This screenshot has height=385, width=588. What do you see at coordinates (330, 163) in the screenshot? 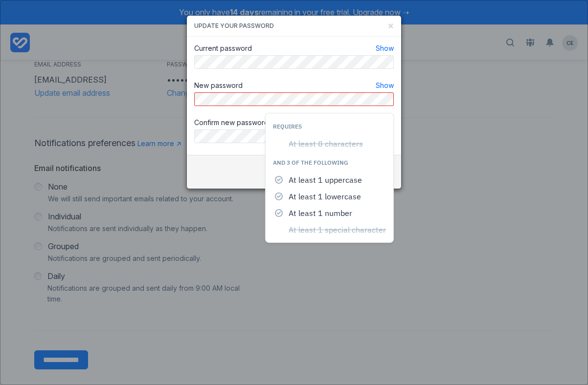
I see `h3: and 3 of the following` at bounding box center [330, 163].